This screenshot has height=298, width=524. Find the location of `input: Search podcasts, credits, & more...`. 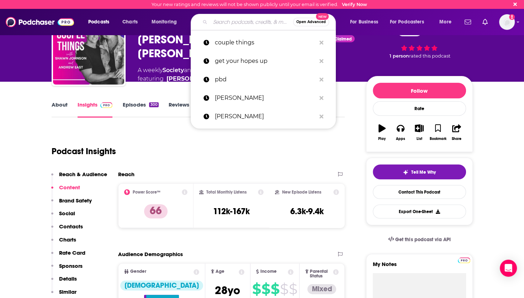

input: Search podcasts, credits, & more... is located at coordinates (251, 22).